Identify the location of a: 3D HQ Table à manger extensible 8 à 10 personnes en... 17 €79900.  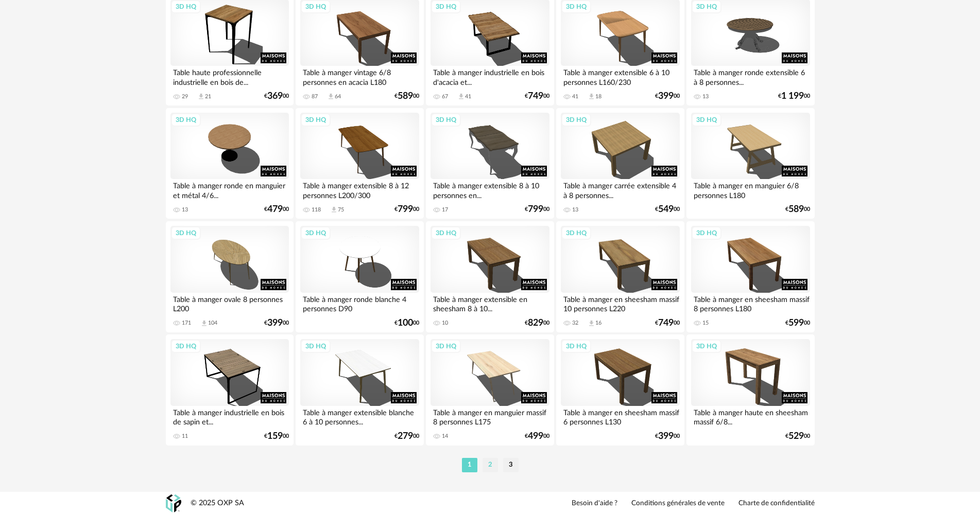
(490, 164).